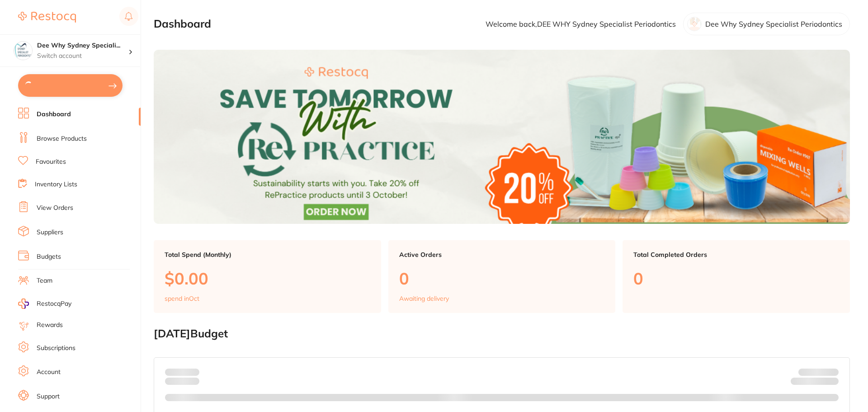 The width and height of the screenshot is (868, 412). What do you see at coordinates (44, 281) in the screenshot?
I see `a: Team` at bounding box center [44, 281].